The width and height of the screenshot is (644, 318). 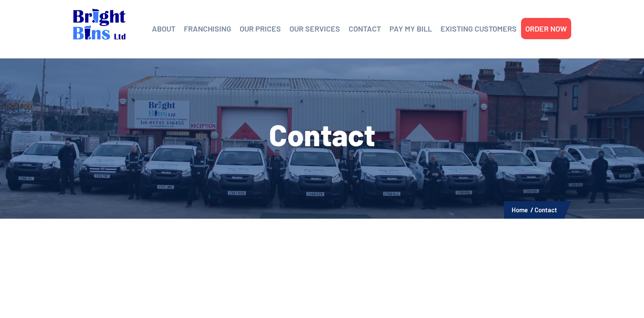 I want to click on h1: Contact, so click(x=322, y=134).